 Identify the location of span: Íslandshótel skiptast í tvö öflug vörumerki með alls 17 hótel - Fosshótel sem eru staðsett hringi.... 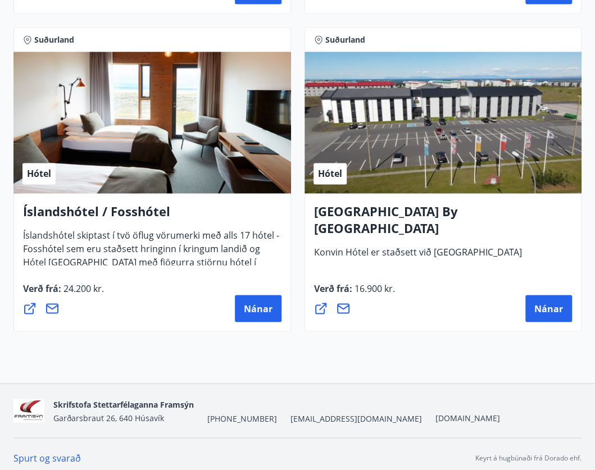
(151, 260).